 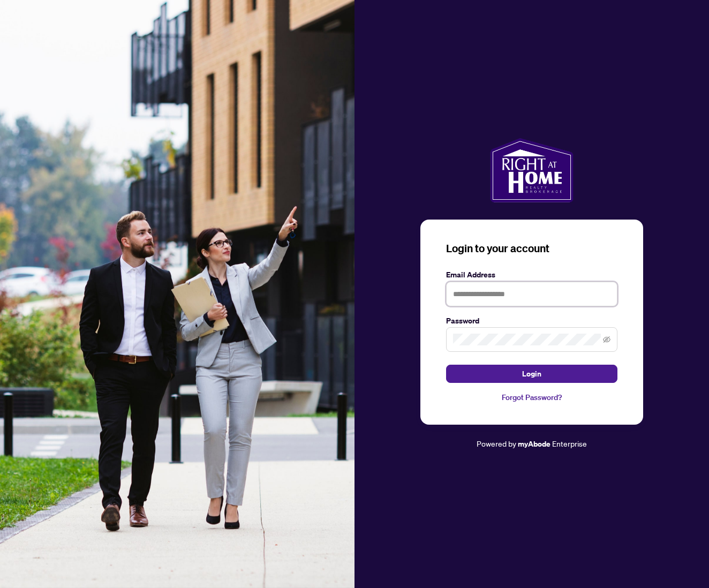 What do you see at coordinates (532, 170) in the screenshot?
I see `img: ma-logo` at bounding box center [532, 170].